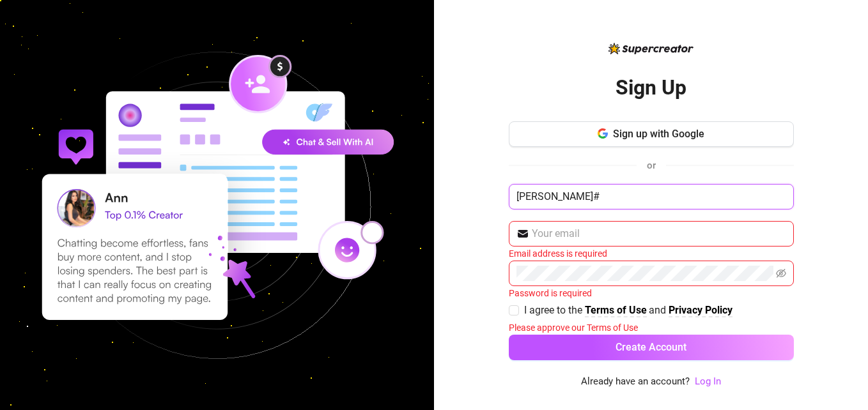 Image resolution: width=868 pixels, height=410 pixels. Describe the element at coordinates (701, 310) in the screenshot. I see `strong: Privacy Policy` at that location.